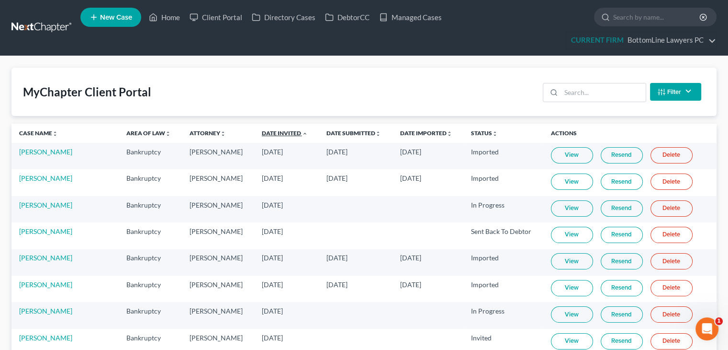 Image resolution: width=728 pixels, height=350 pixels. I want to click on div: MyChapter Client Portal, so click(87, 92).